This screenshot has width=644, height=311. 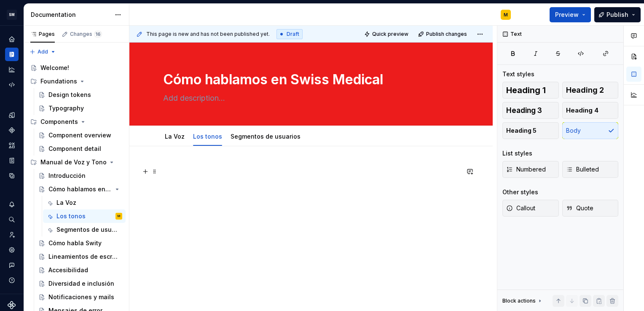 I want to click on span: Heading 2, so click(x=585, y=90).